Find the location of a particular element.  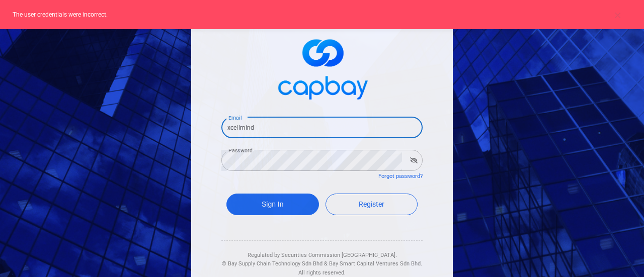

button: Sign In is located at coordinates (273, 204).